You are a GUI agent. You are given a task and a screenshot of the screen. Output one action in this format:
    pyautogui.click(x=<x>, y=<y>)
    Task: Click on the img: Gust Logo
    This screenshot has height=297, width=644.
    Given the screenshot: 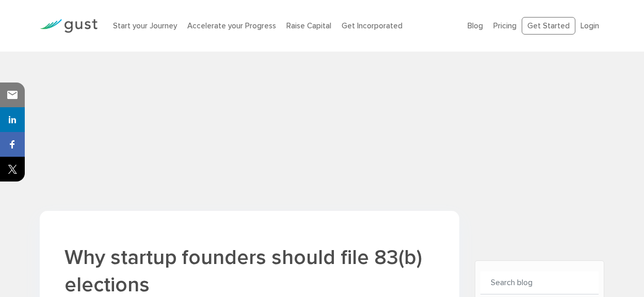 What is the action you would take?
    pyautogui.click(x=69, y=26)
    